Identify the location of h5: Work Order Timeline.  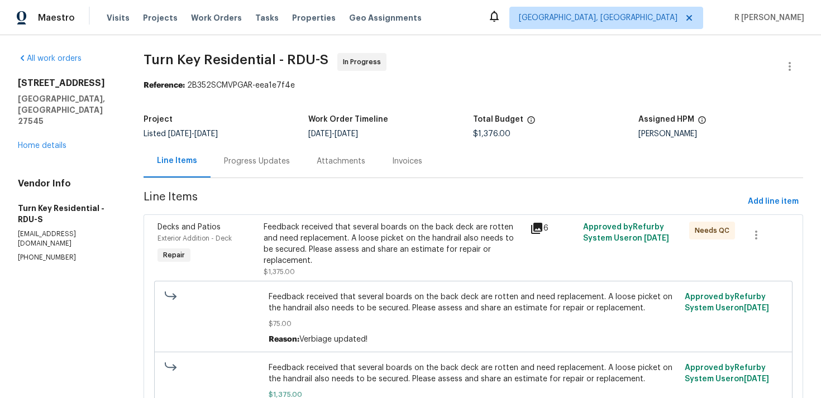
(348, 120).